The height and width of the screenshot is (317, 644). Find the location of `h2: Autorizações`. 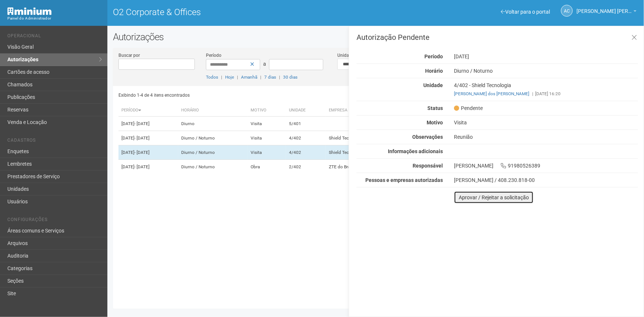

h2: Autorizações is located at coordinates (375, 37).